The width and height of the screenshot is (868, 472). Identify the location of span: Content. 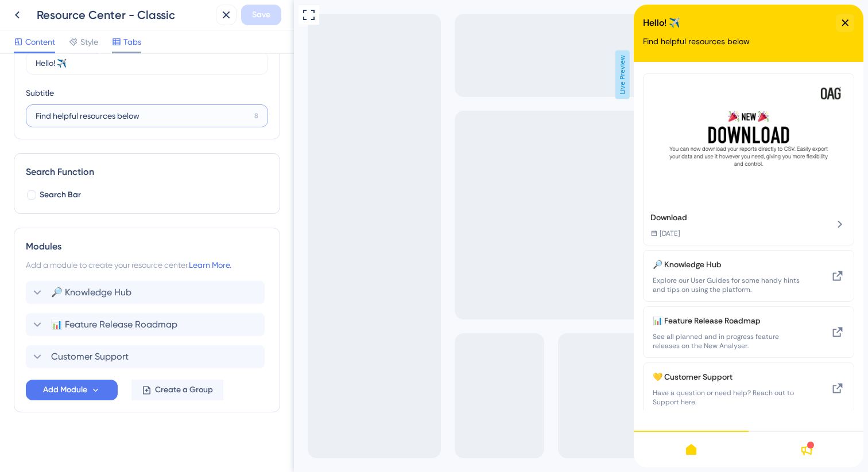
(41, 42).